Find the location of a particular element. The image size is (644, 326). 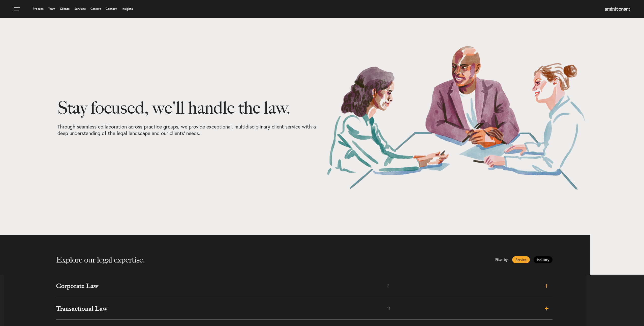

span: Filter by: is located at coordinates (502, 260).